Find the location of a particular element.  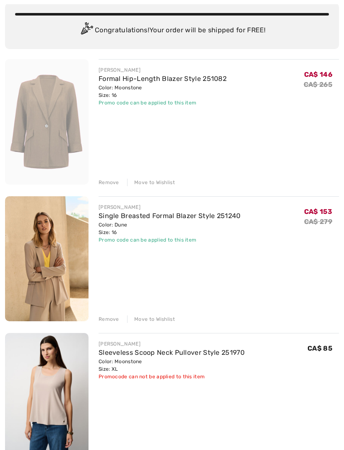

div: Color: Moonstone Size: 16 is located at coordinates (162, 91).